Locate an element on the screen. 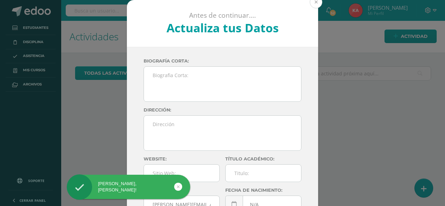  label: Fecha de nacimiento: is located at coordinates (263, 190).